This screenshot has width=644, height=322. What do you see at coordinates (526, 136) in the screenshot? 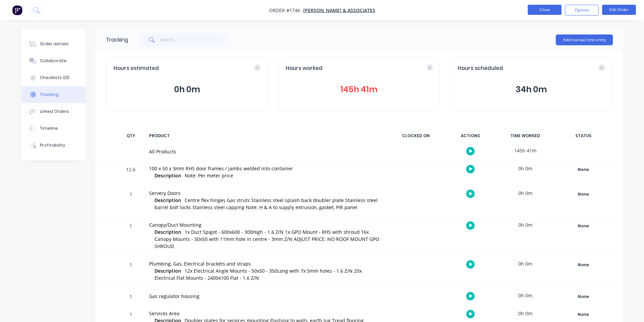
I see `div: TIME WORKED` at bounding box center [526, 136].